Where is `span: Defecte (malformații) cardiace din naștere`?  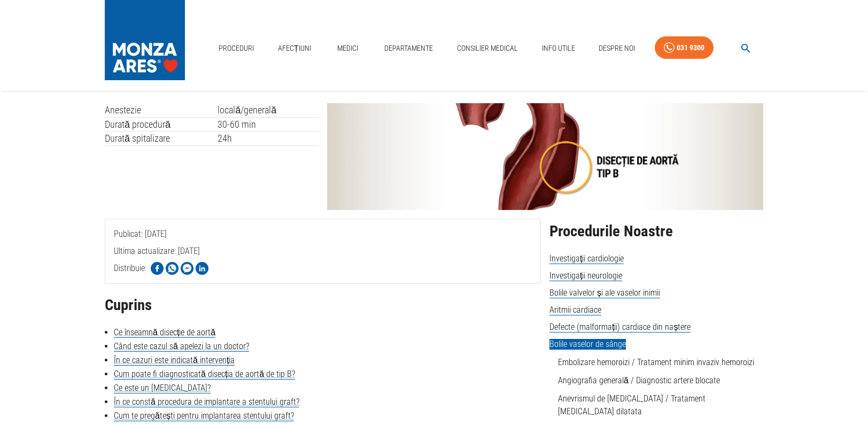
span: Defecte (malformații) cardiace din naștere is located at coordinates (620, 327).